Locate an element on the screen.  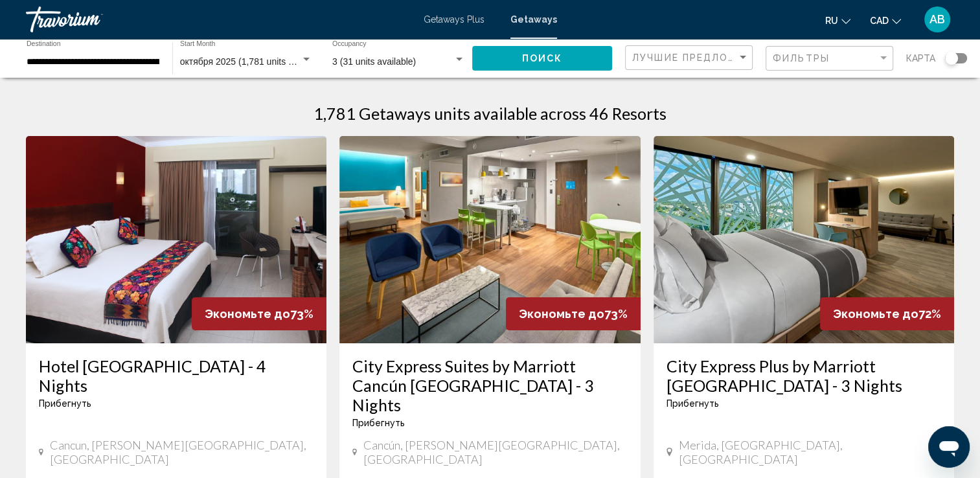
h1: 1,781 Getaways units available across 46 Resorts is located at coordinates (489, 114).